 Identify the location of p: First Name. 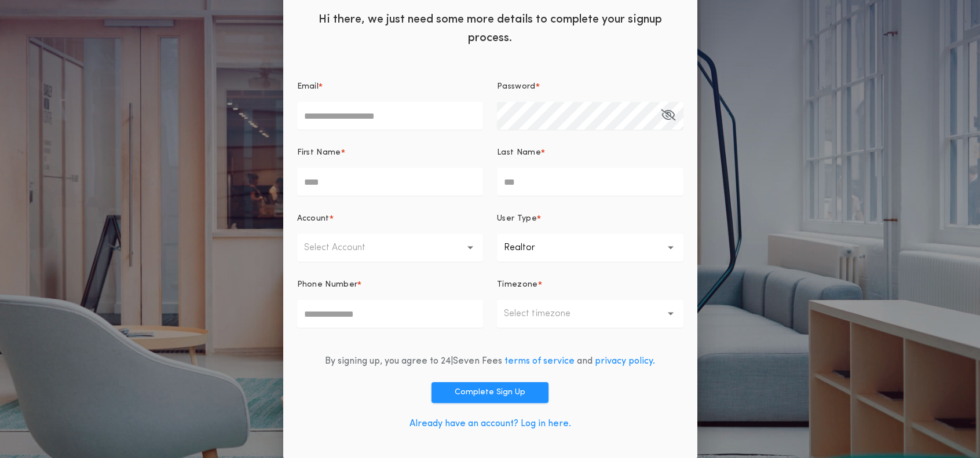
(319, 153).